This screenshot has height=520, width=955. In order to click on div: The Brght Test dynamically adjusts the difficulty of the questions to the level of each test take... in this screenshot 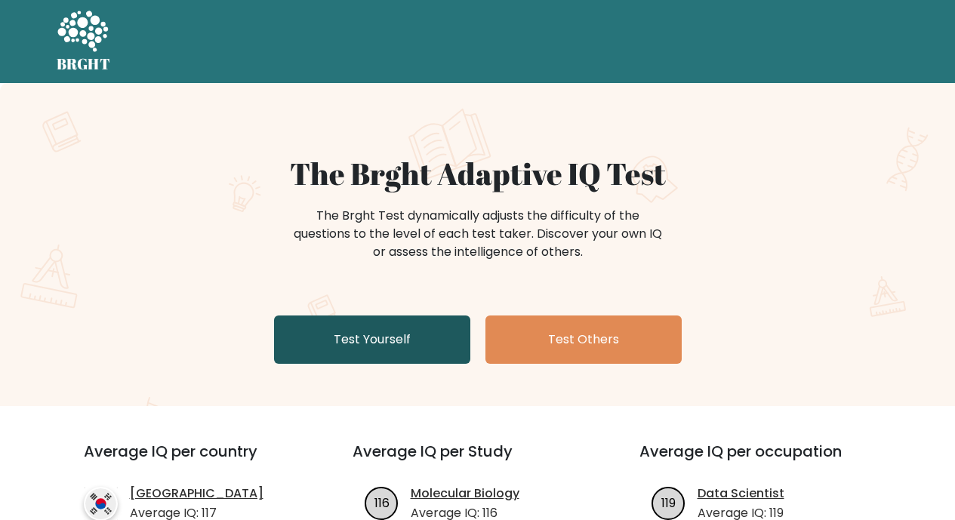, I will do `click(478, 234)`.